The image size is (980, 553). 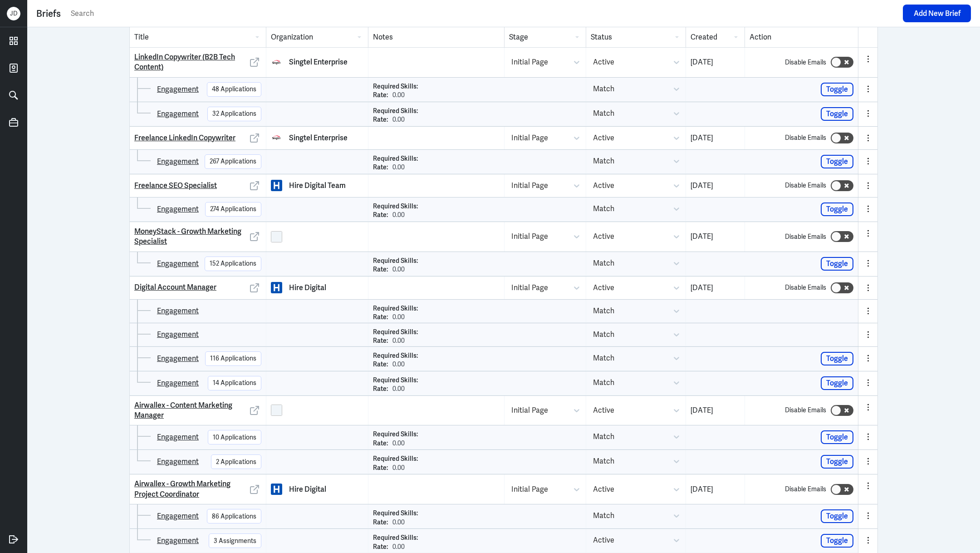 What do you see at coordinates (176, 186) in the screenshot?
I see `a: Freelance SEO Specialist` at bounding box center [176, 186].